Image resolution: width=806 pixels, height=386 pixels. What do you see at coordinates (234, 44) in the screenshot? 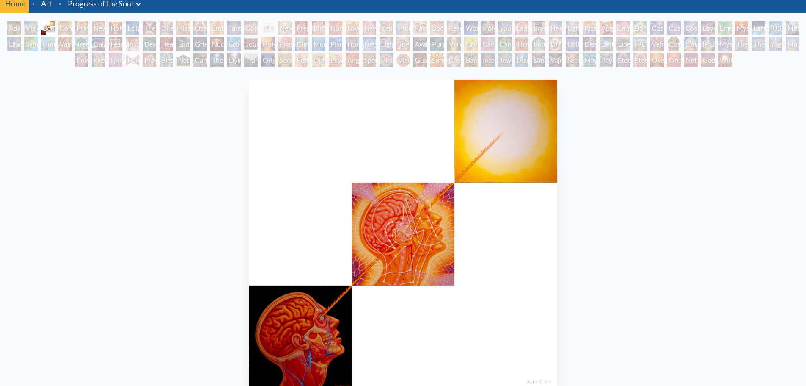
I see `div: Eco-Atlas` at bounding box center [234, 44].